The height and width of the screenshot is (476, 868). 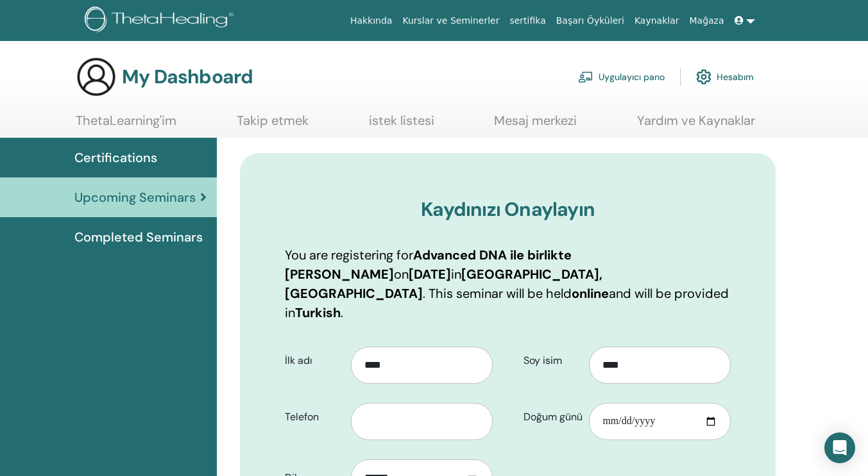 I want to click on span: Upcoming Seminars, so click(x=135, y=198).